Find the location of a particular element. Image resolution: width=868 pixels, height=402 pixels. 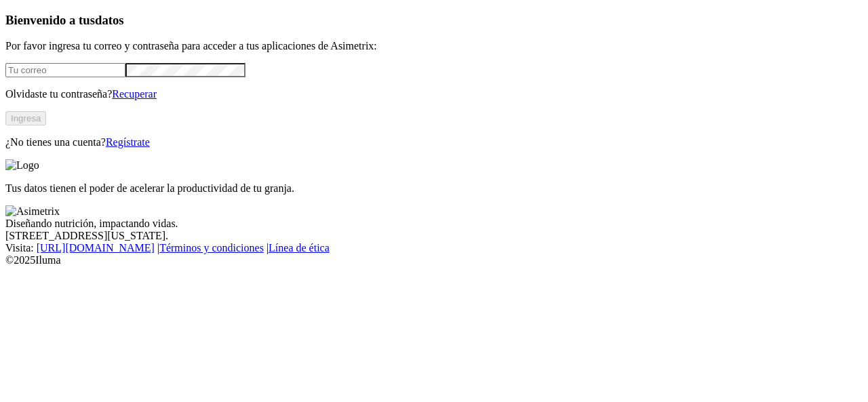

p: ¿No tienes una cuenta? is located at coordinates (434, 142).